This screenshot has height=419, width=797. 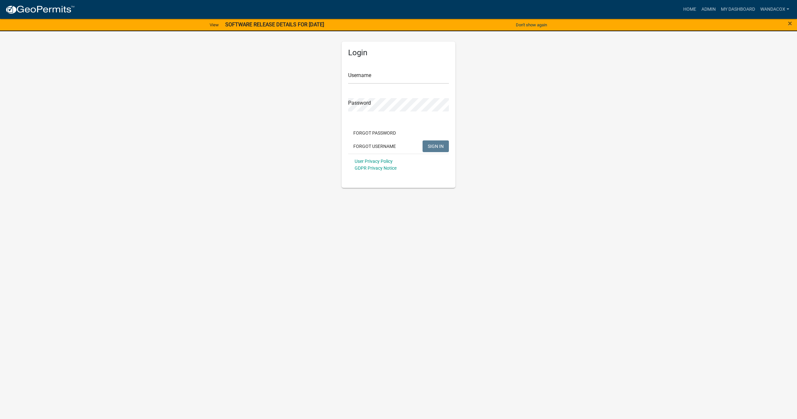 I want to click on a: WandaCox, so click(x=774, y=9).